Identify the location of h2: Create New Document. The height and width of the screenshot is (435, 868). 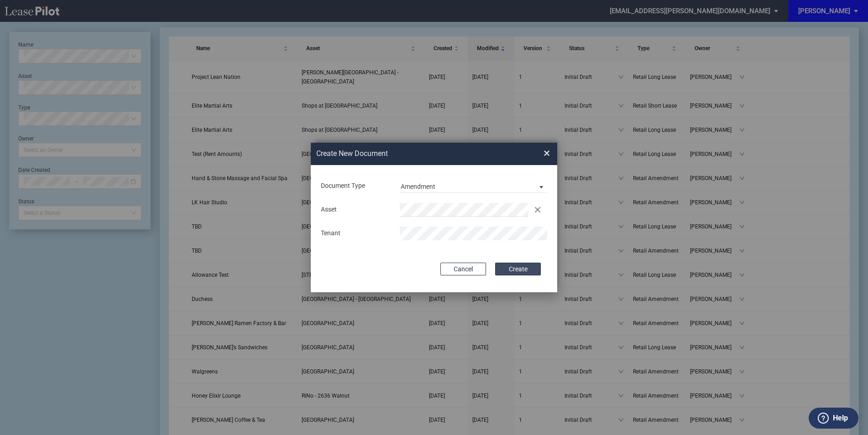
(414, 154).